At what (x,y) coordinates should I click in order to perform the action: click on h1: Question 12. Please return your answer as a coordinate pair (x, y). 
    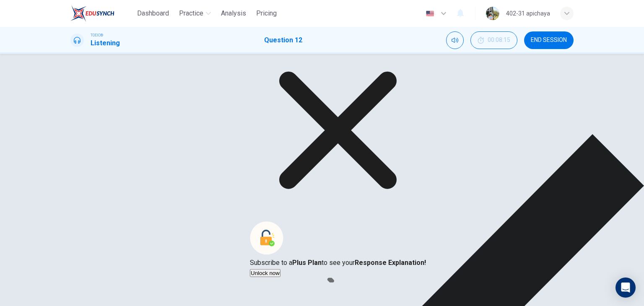
    Looking at the image, I should click on (283, 41).